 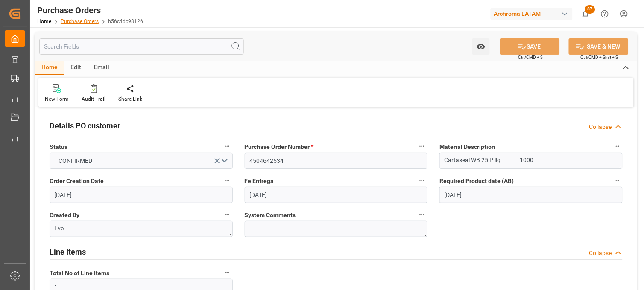 I want to click on span: Status, so click(x=58, y=147).